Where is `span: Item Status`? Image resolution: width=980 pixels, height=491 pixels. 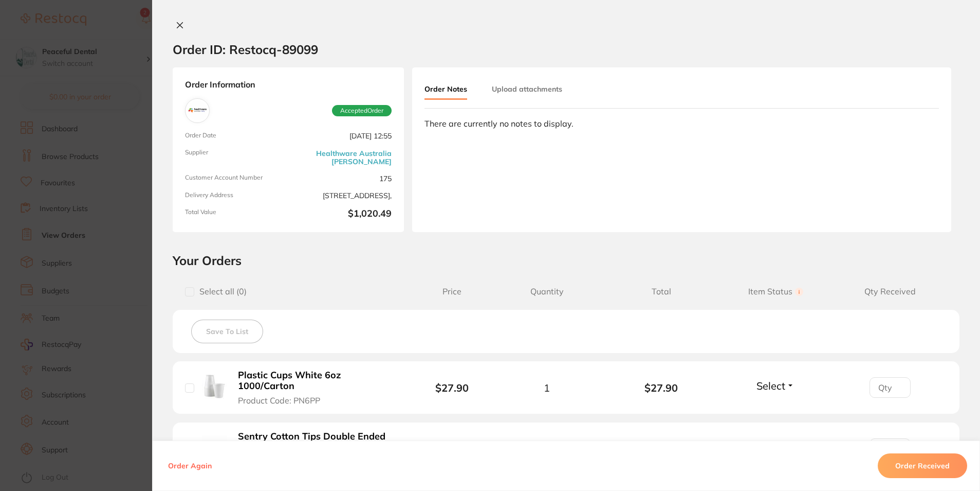
span: Item Status is located at coordinates (776, 291).